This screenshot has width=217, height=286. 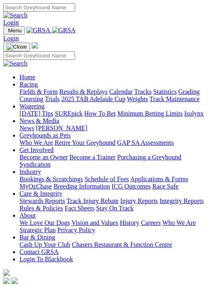 I want to click on img: twitter.svg, so click(x=15, y=281).